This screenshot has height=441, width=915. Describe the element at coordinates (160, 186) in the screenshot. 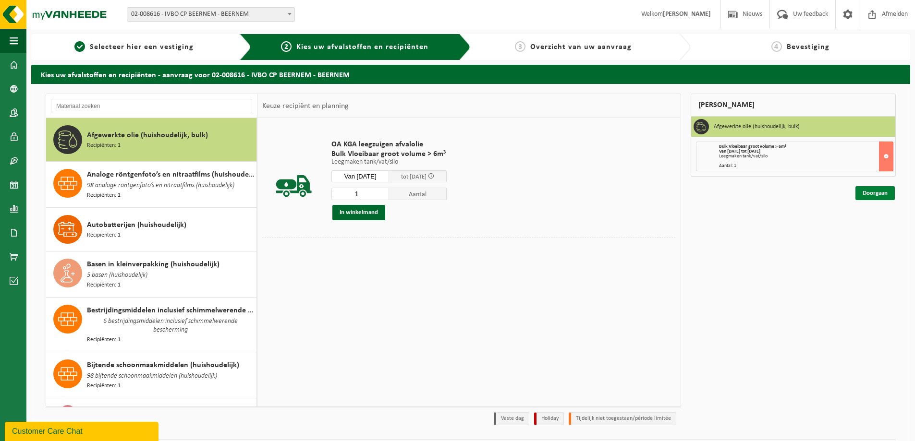

I see `span: 98 analoge röntgenfoto’s en nitraatfilms (huishoudelijk)` at that location.